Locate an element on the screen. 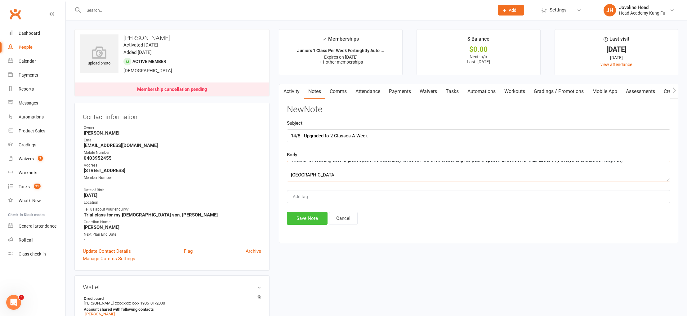 The image size is (687, 316). div: Reports is located at coordinates (26, 89).